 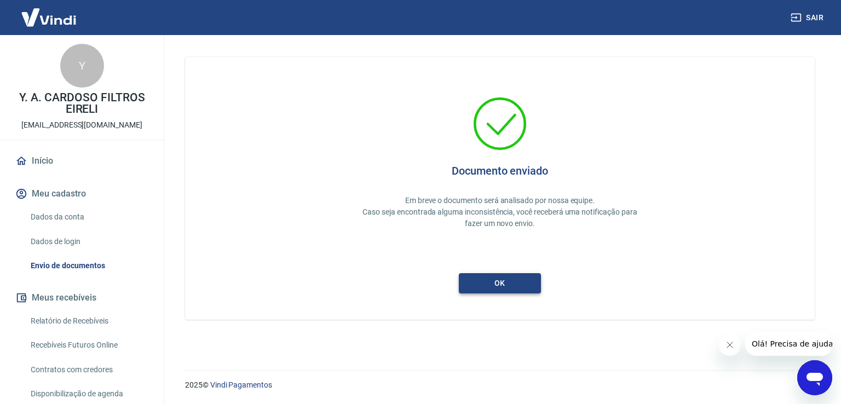 I want to click on h4: Documento enviado, so click(x=500, y=171).